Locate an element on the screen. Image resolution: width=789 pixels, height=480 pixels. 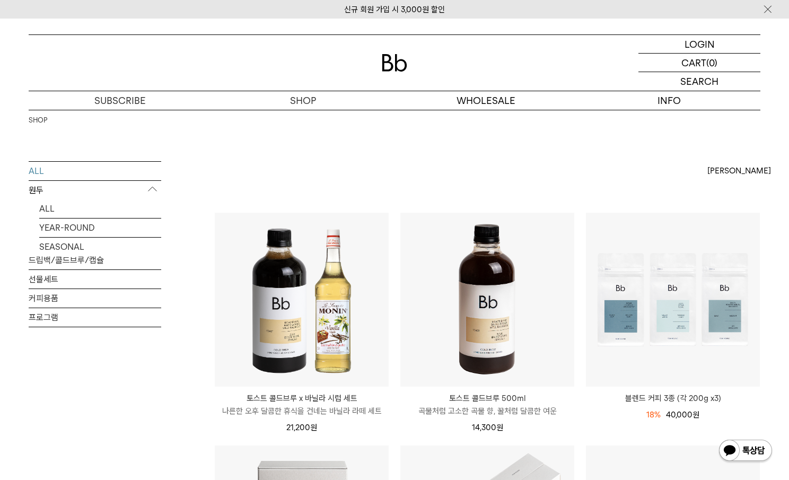
img: 카카오톡 채널 1:1 채팅 버튼 is located at coordinates (746, 451).